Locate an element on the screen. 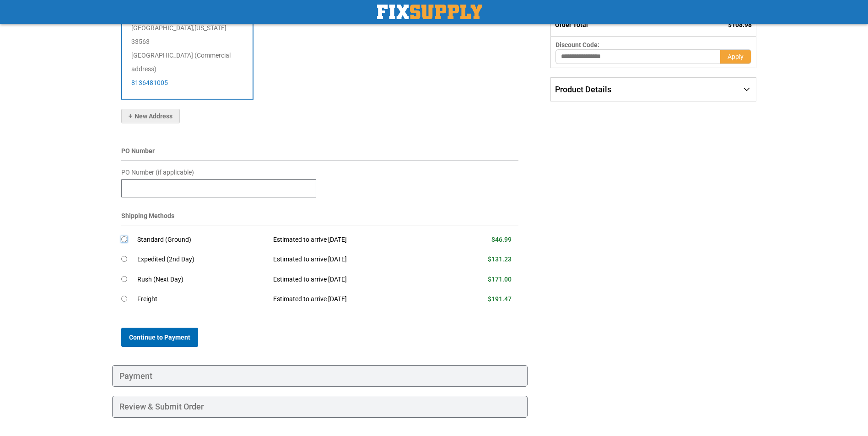 Image resolution: width=868 pixels, height=436 pixels. span: $108.98 is located at coordinates (740, 24).